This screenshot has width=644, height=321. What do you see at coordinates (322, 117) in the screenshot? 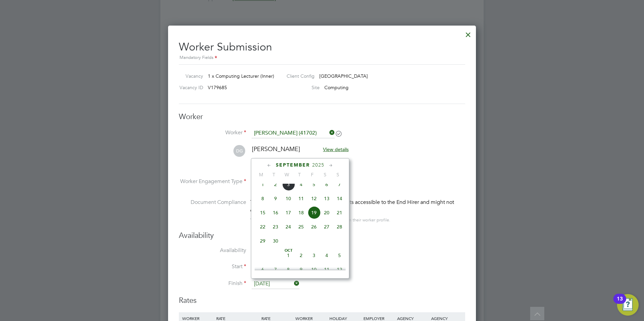
I see `h3: Worker` at bounding box center [322, 117].